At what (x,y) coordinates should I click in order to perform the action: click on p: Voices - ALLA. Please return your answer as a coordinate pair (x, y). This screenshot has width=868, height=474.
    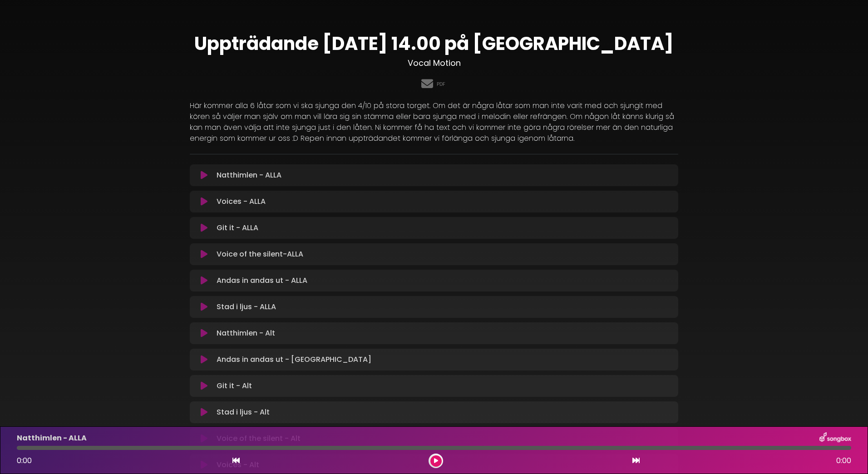
    Looking at the image, I should click on (241, 202).